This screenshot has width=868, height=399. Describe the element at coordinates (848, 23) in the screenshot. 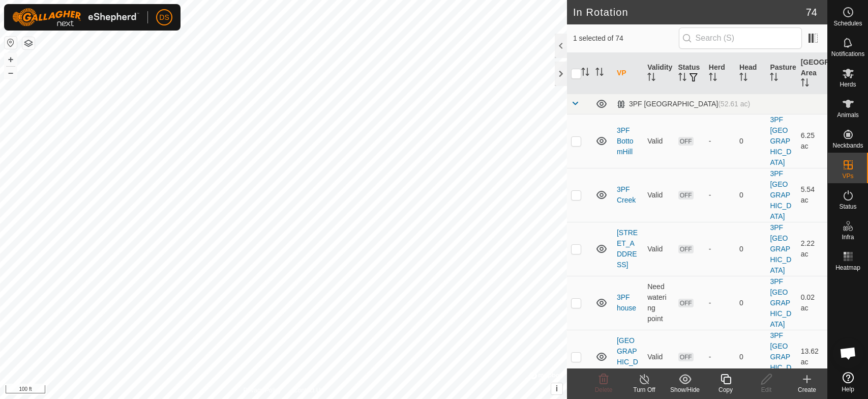

I see `span: Schedules` at that location.